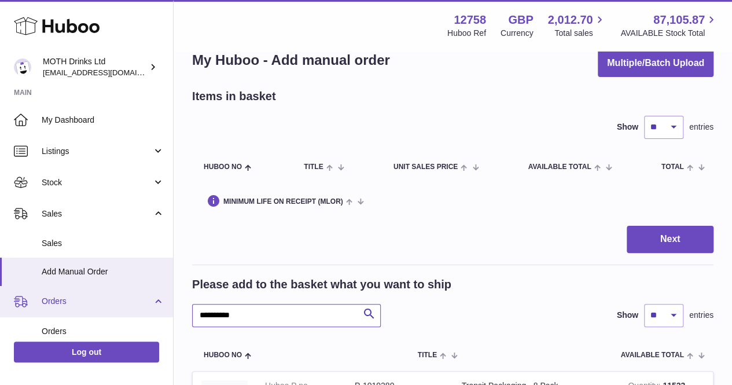 The image size is (732, 385). What do you see at coordinates (669, 33) in the screenshot?
I see `span: AVAILABLE Stock Total` at bounding box center [669, 33].